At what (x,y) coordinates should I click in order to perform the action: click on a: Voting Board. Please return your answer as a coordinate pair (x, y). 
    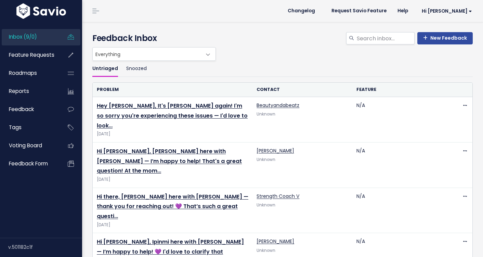
    Looking at the image, I should click on (29, 146).